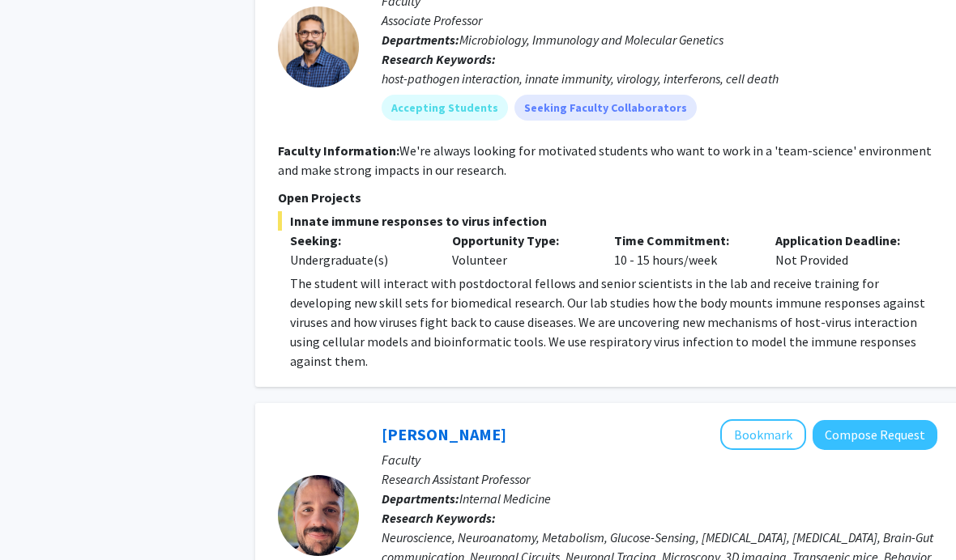  Describe the element at coordinates (608, 221) in the screenshot. I see `span: Innate immune responses to virus infection` at that location.